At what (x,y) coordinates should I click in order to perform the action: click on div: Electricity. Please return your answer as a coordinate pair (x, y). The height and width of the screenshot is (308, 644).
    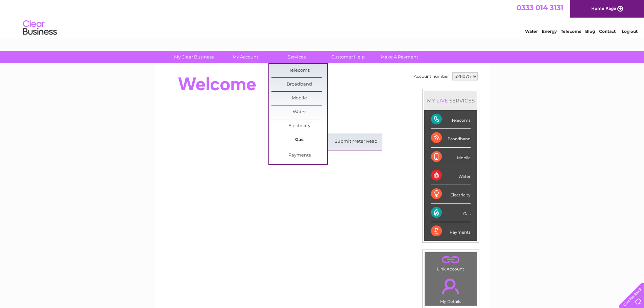
    Looking at the image, I should click on (451, 194).